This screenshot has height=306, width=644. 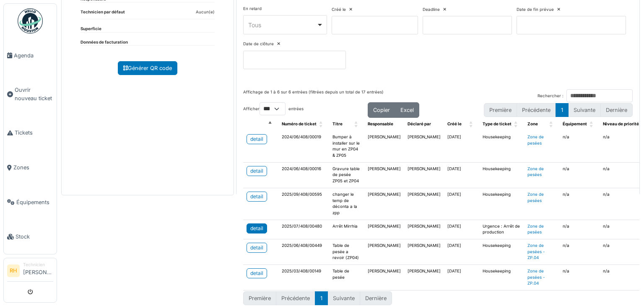 What do you see at coordinates (502, 230) in the screenshot?
I see `td: Urgence : Arrêt de production` at bounding box center [502, 230].